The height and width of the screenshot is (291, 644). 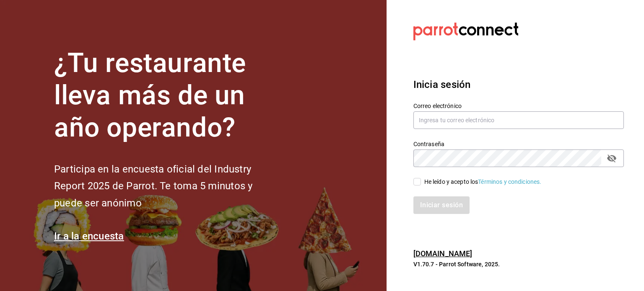 I want to click on input: Ingresa tu correo electrónico, so click(x=518, y=120).